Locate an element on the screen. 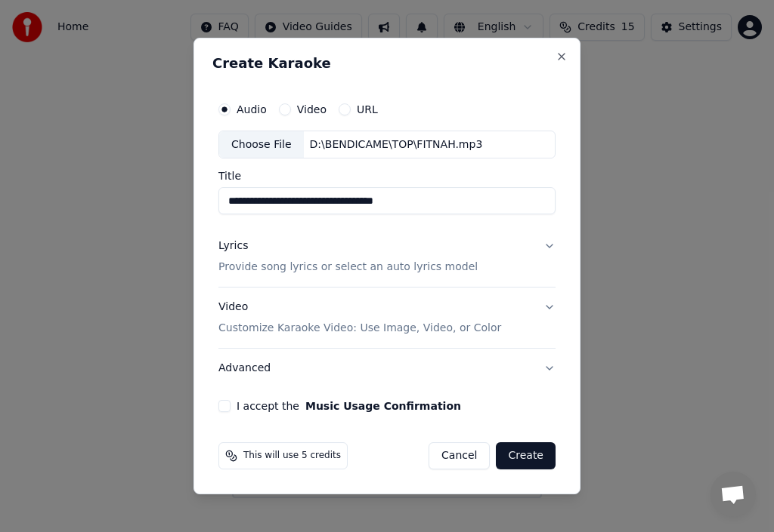 Image resolution: width=774 pixels, height=532 pixels. div: Lyrics is located at coordinates (233, 247).